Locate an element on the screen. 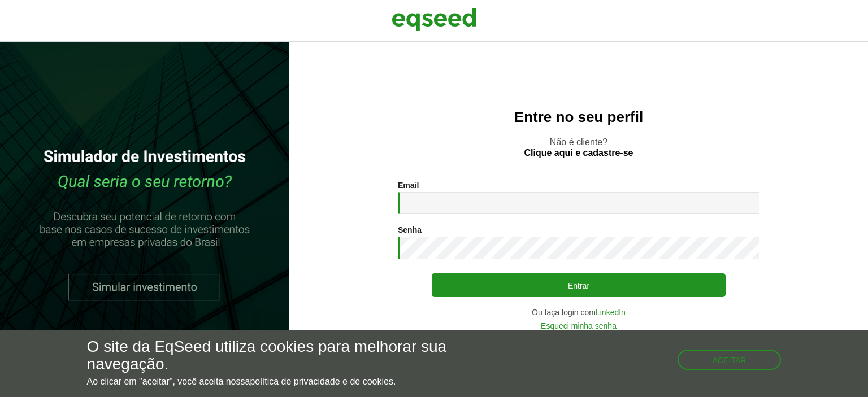 The width and height of the screenshot is (868, 397). label: Email is located at coordinates (408, 185).